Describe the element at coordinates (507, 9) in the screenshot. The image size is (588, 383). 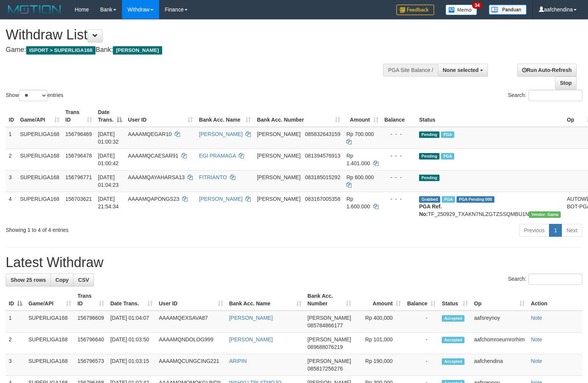
I see `img: panduan.png` at that location.